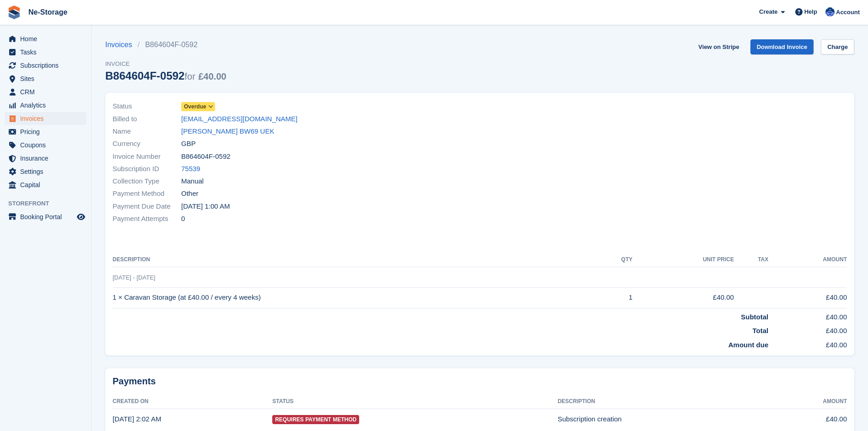 The height and width of the screenshot is (431, 868). I want to click on span: Name, so click(147, 131).